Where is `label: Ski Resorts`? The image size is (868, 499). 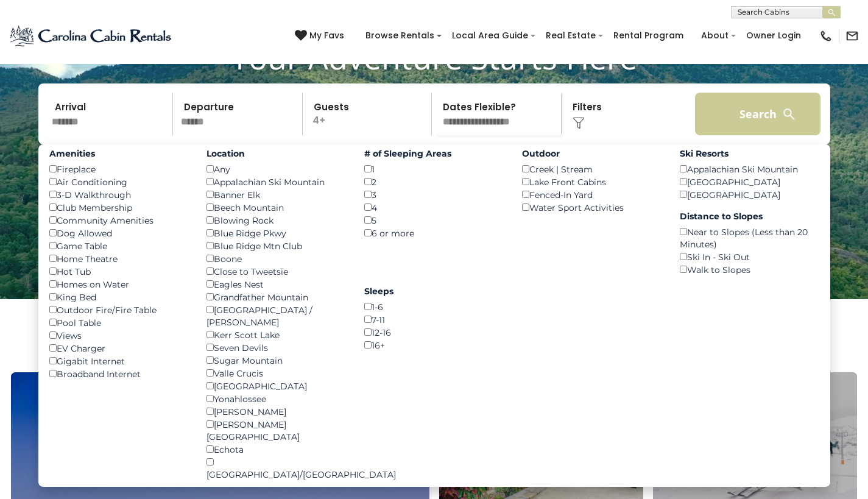 label: Ski Resorts is located at coordinates (750, 153).